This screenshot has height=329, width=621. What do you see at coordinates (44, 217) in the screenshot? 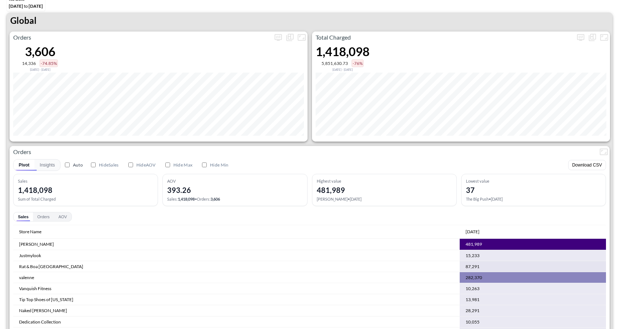
I see `button: Orders` at bounding box center [44, 217].